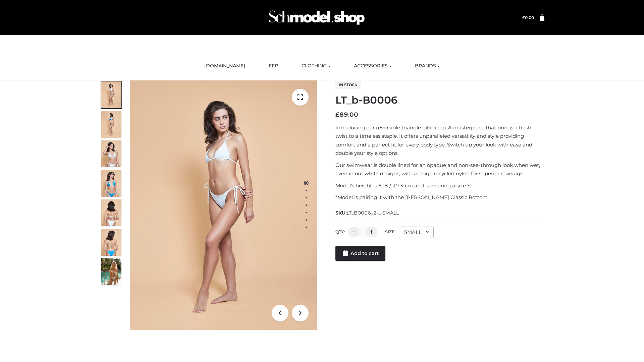 The width and height of the screenshot is (644, 362). I want to click on a: BRANDS, so click(427, 66).